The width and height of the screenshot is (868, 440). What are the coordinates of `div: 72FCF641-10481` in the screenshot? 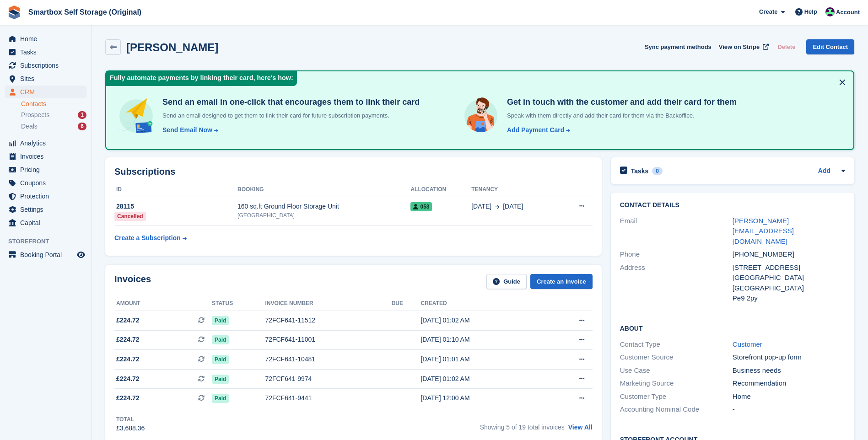 It's located at (328, 359).